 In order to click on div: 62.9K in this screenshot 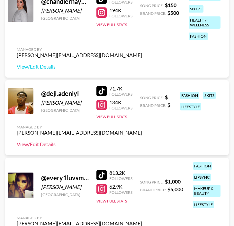, I will do `click(121, 187)`.